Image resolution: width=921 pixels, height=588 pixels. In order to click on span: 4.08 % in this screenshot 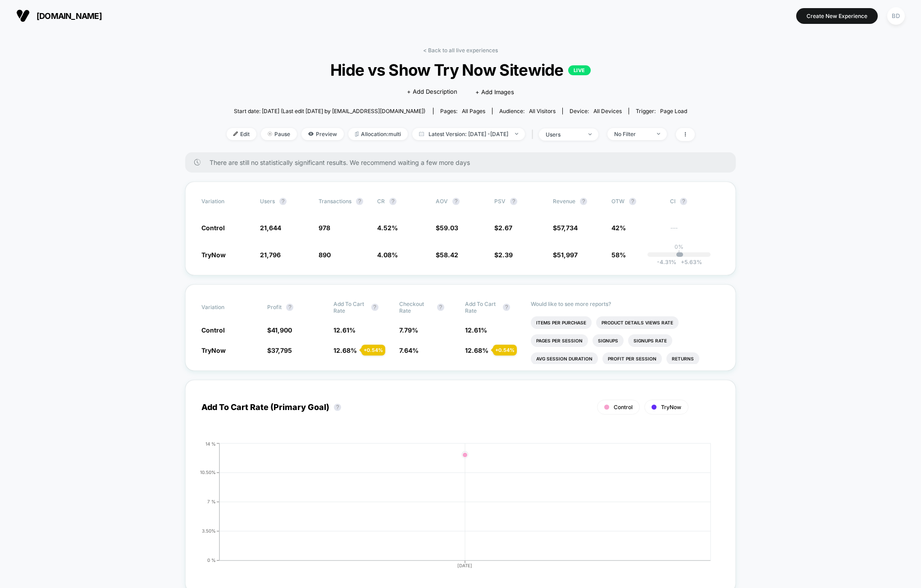, I will do `click(388, 255)`.